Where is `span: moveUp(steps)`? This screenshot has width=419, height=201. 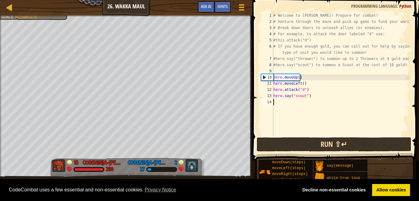
span: moveUp(steps) is located at coordinates (287, 180).